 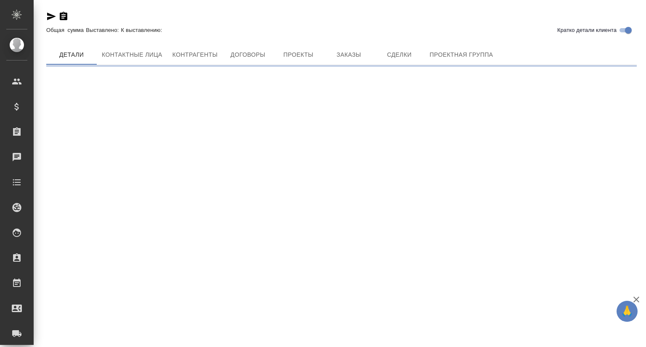 What do you see at coordinates (399, 55) in the screenshot?
I see `span: Сделки` at bounding box center [399, 55].